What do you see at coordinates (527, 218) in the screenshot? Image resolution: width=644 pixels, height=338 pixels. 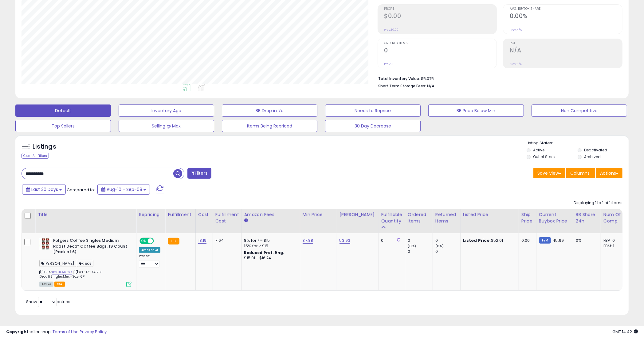 I see `div: Ship Price` at bounding box center [527, 218].